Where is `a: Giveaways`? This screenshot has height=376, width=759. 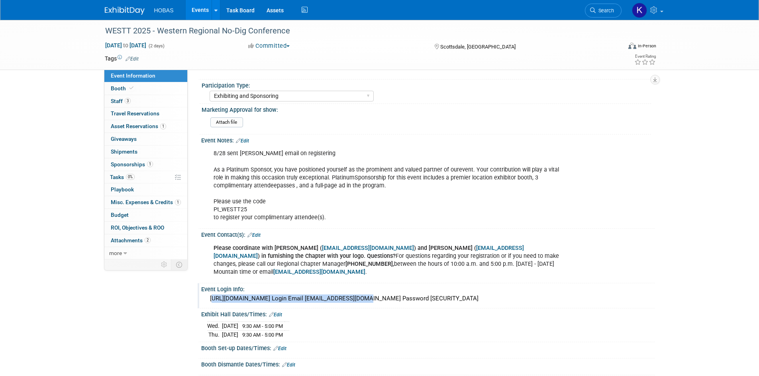
a: Giveaways is located at coordinates (146, 139).